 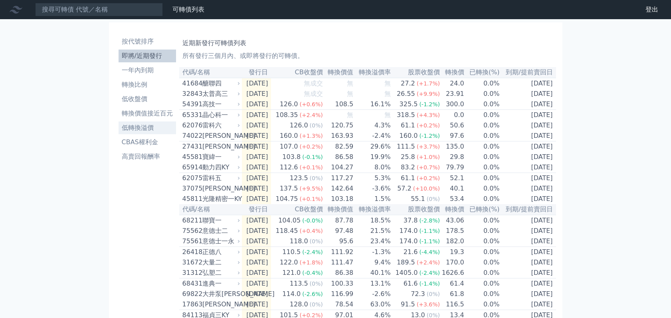 What do you see at coordinates (452, 188) in the screenshot?
I see `td: 40.1` at bounding box center [452, 188].